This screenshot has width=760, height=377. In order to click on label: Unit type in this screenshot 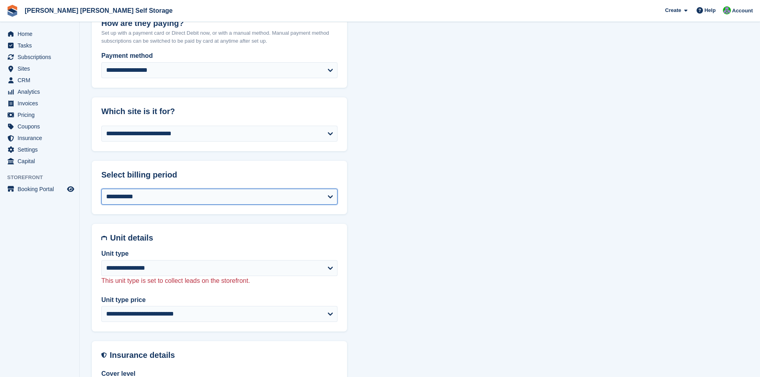, I will do `click(219, 254)`.